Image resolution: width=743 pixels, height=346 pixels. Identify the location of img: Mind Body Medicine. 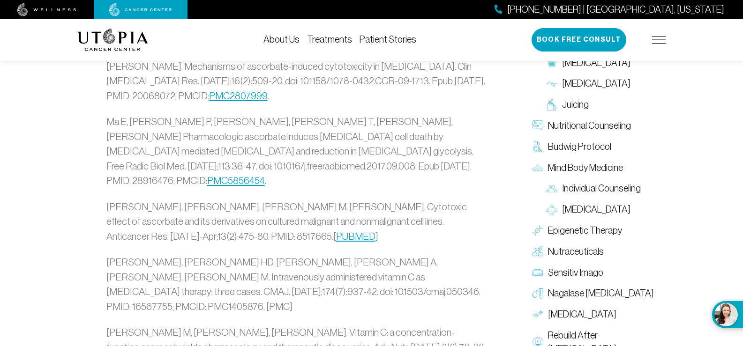
(538, 168).